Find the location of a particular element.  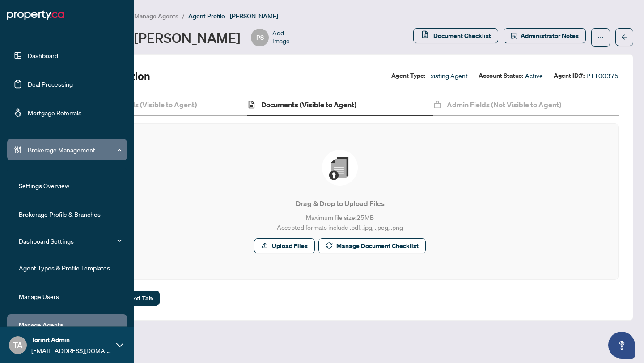

a: Brokerage Profile & Branches is located at coordinates (59, 214).